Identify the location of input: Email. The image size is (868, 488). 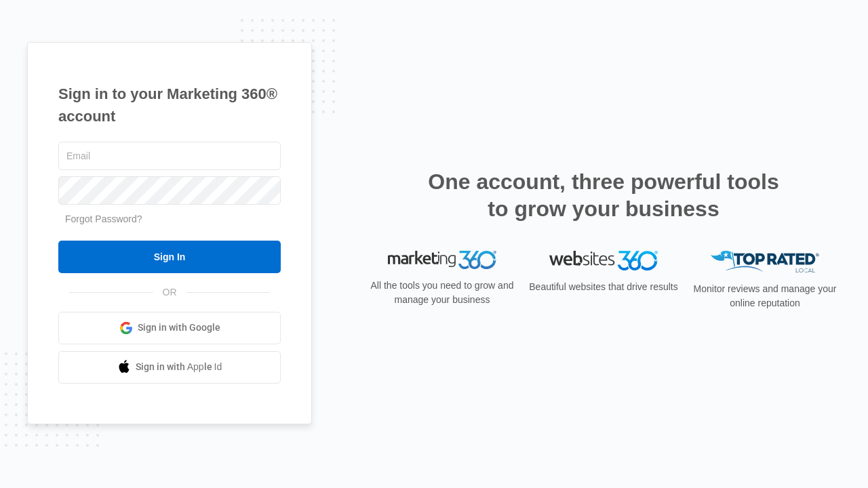
(170, 156).